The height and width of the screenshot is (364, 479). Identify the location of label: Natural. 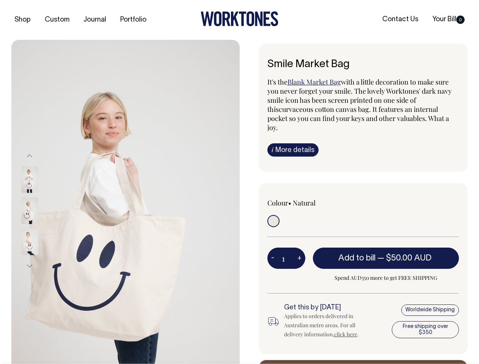
(304, 203).